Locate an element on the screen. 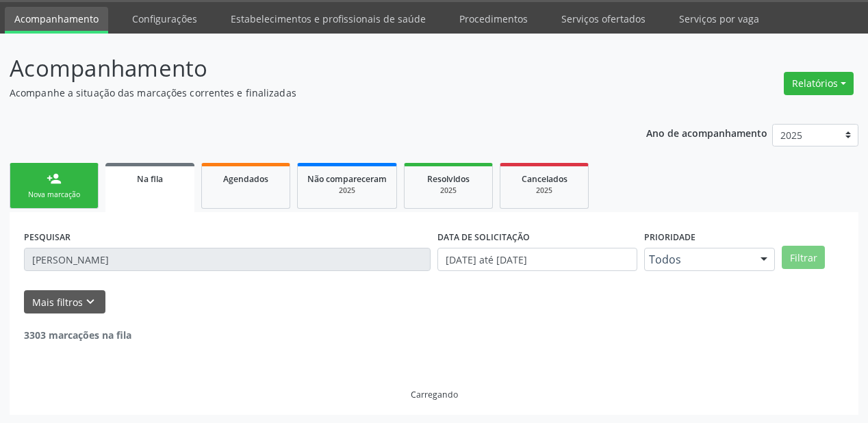 This screenshot has height=423, width=868. label: Prioridade is located at coordinates (670, 237).